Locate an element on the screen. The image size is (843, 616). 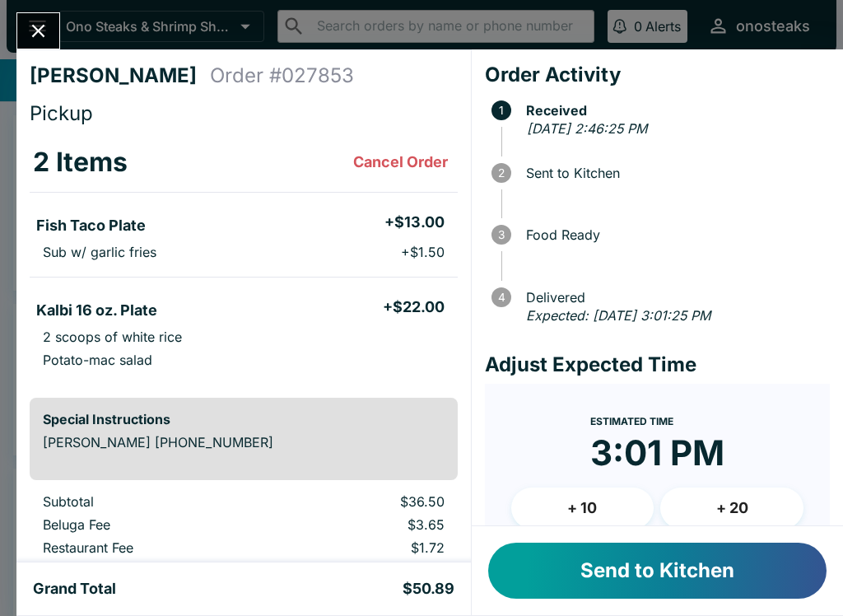
p: Sub w/ garlic fries is located at coordinates (99, 252).